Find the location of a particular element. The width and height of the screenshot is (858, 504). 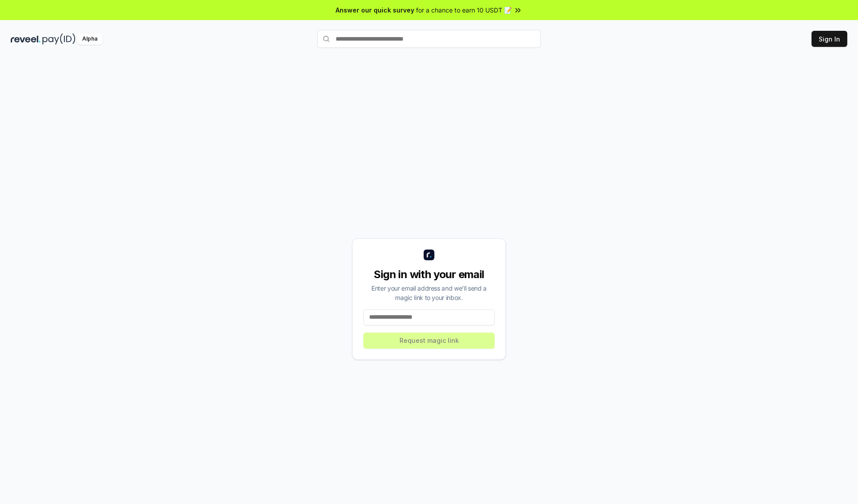

div: Enter your email address and we’ll send a magic link to your inbox. is located at coordinates (429, 293).